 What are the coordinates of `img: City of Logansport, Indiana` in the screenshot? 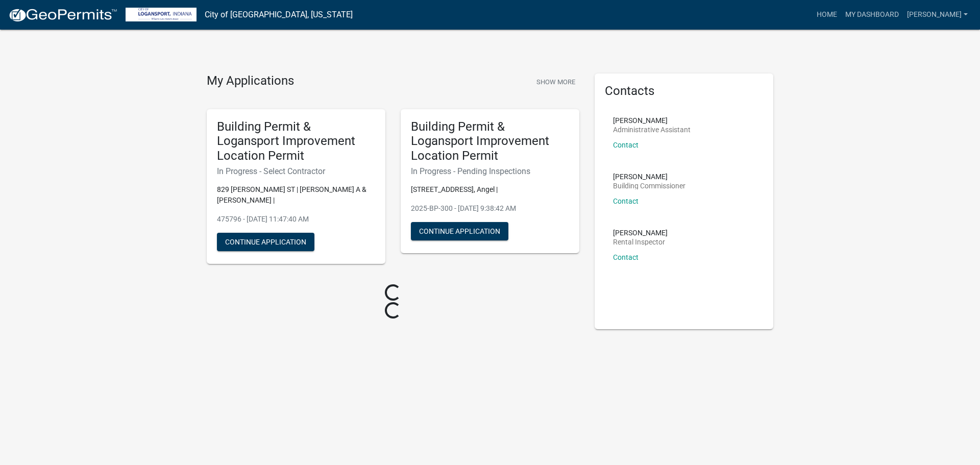 It's located at (161, 14).